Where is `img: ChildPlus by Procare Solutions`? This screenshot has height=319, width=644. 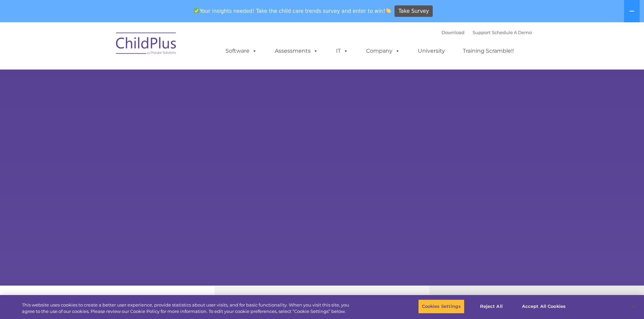
img: ChildPlus by Procare Solutions is located at coordinates (146, 45).